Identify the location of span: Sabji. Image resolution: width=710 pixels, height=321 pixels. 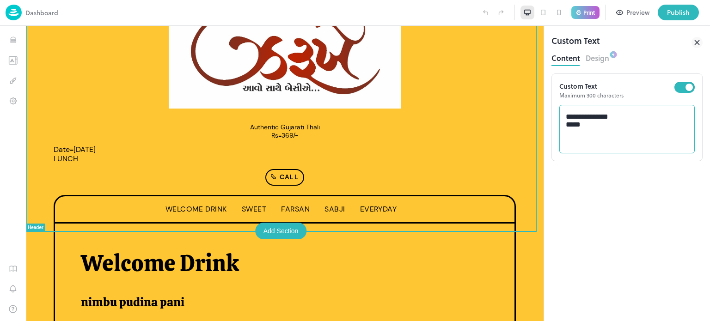
(309, 183).